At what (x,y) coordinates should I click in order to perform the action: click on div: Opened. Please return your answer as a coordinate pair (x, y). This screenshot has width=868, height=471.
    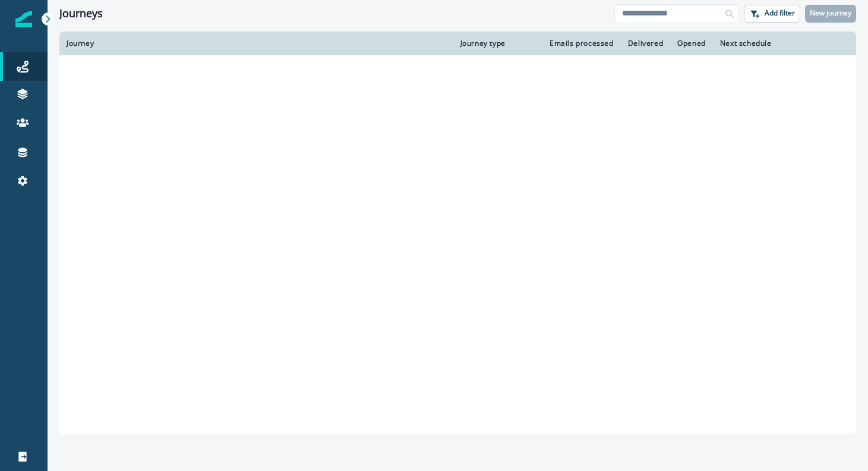
    Looking at the image, I should click on (691, 43).